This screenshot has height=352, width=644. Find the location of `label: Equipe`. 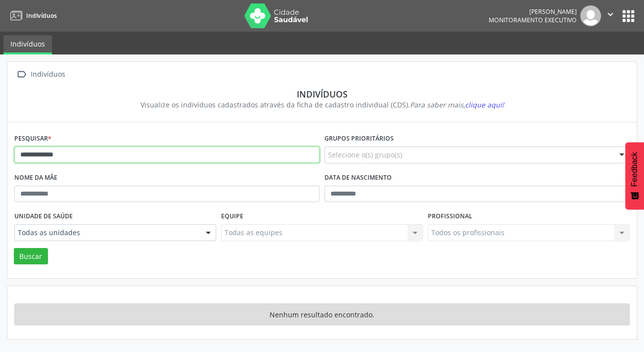

label: Equipe is located at coordinates (232, 217).